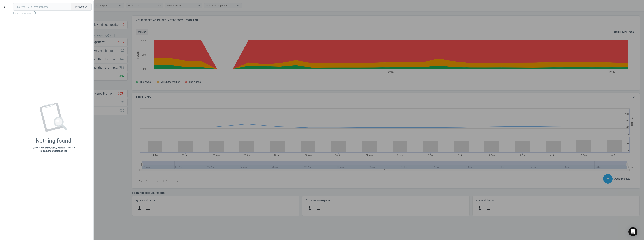  What do you see at coordinates (81, 7) in the screenshot?
I see `button: Productsswap_horiz` at bounding box center [81, 7].